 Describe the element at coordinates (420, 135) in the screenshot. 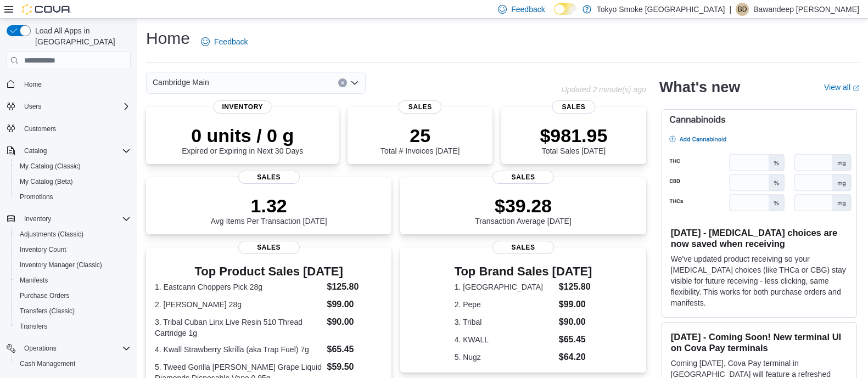

I see `p: 25` at that location.